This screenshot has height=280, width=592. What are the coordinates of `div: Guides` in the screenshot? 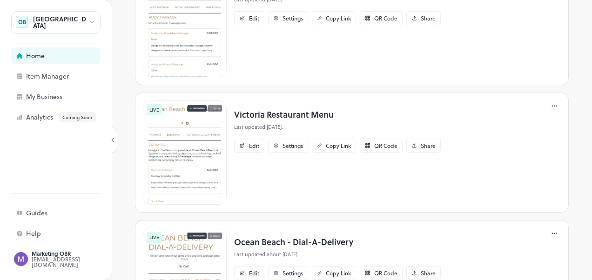 It's located at (73, 213).